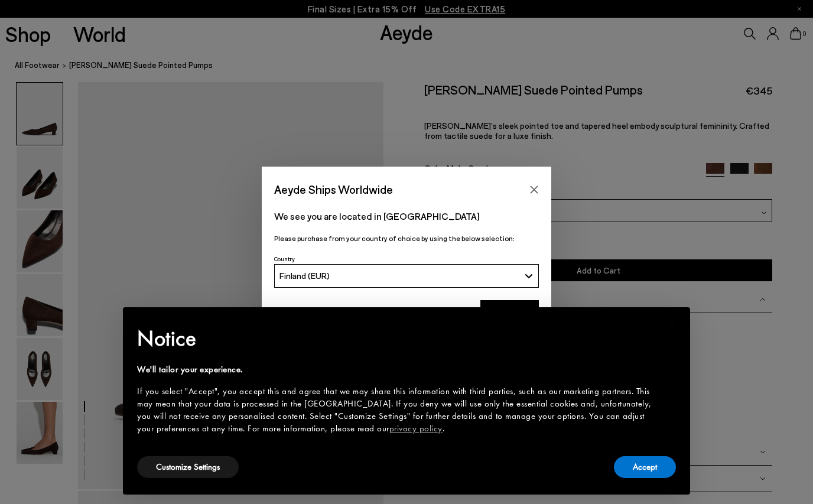  I want to click on h2: Notice, so click(397, 339).